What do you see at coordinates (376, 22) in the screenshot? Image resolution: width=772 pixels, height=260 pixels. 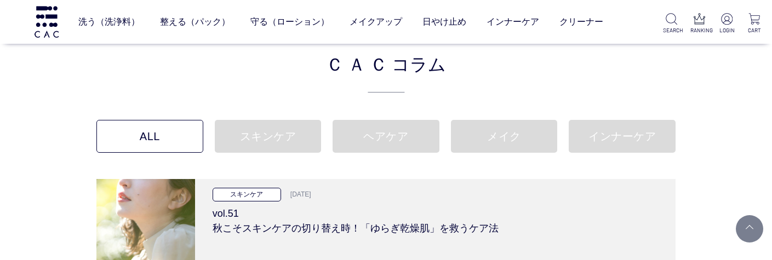 I see `a: メイクアップ` at bounding box center [376, 22].